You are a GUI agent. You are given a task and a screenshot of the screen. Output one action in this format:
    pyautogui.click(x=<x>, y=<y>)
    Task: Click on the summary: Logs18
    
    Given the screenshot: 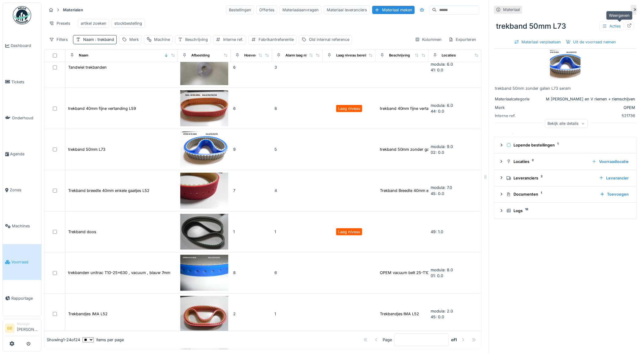 What is the action you would take?
    pyautogui.click(x=565, y=211)
    